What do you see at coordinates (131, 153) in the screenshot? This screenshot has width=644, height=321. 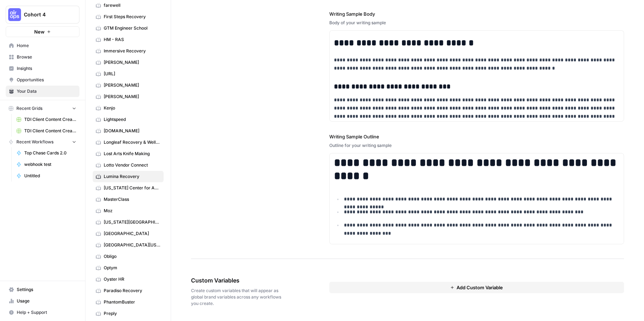 I see `span: Lost Arts Knife Making` at bounding box center [131, 153].